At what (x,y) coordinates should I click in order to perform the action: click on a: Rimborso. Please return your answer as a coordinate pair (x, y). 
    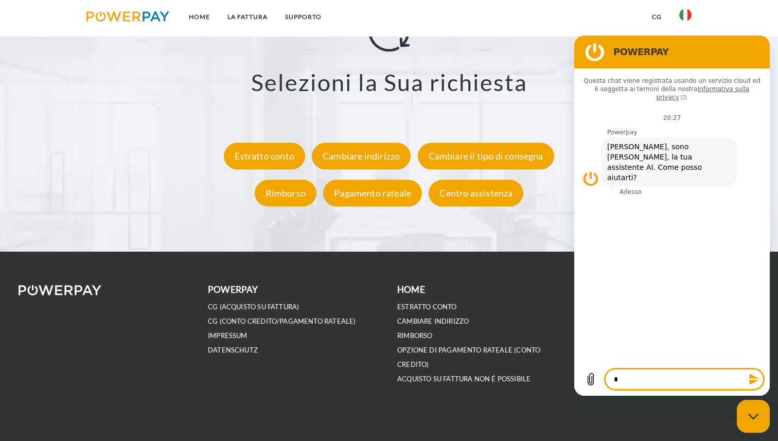
    Looking at the image, I should click on (286, 194).